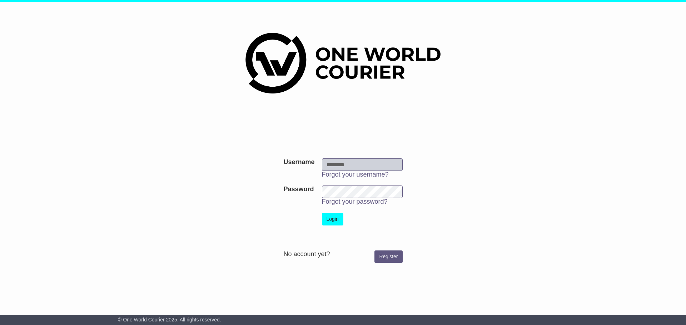  I want to click on span: © One World Courier 2025. All rights reserved., so click(169, 320).